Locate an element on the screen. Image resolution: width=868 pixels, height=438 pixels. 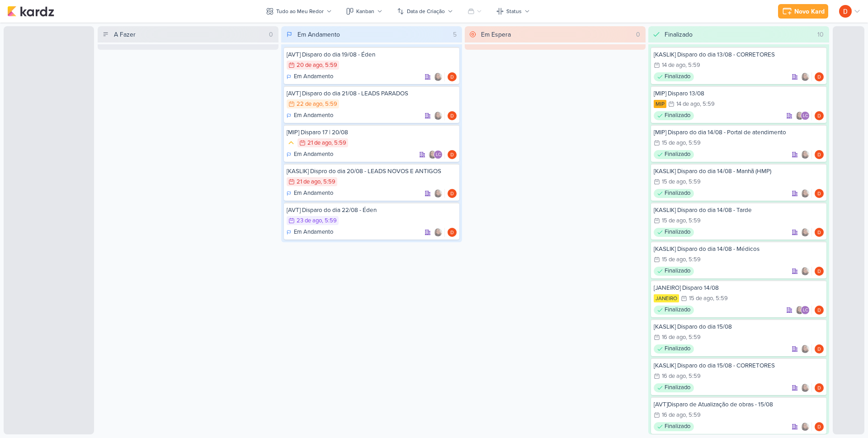
img: kardz.app is located at coordinates (31, 12).